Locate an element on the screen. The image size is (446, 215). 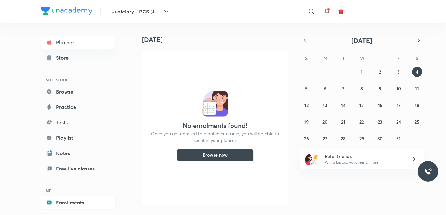
abbr: October 26, 2025 is located at coordinates (306, 139).